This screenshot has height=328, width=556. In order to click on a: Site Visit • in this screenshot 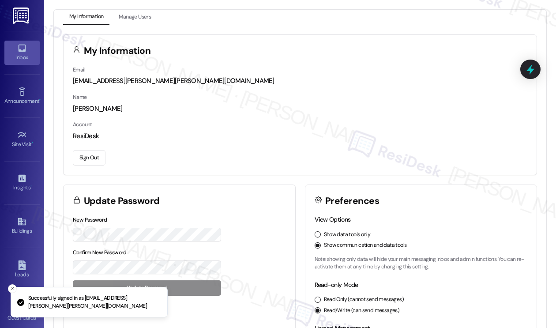, I will do `click(22, 139)`.